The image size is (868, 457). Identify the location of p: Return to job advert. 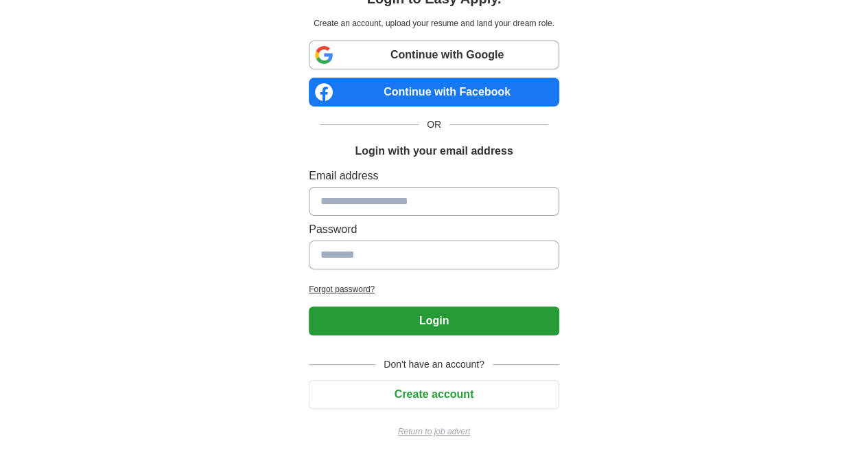
(434, 431).